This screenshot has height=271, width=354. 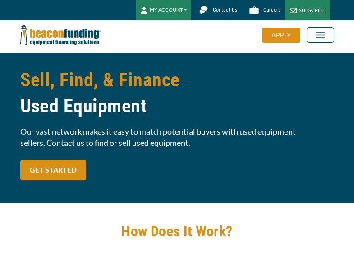 What do you see at coordinates (53, 170) in the screenshot?
I see `a: GET STARTED` at bounding box center [53, 170].